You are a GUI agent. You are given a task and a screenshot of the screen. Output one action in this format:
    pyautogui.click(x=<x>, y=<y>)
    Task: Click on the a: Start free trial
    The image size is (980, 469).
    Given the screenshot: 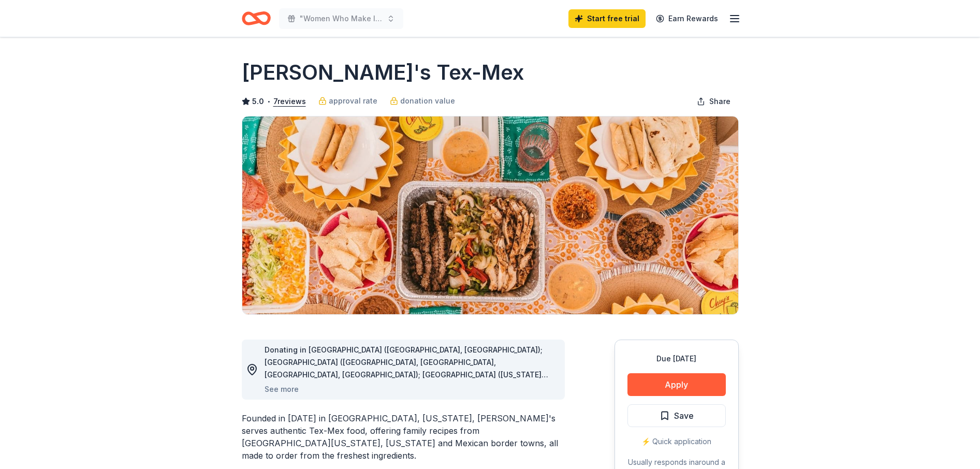 What is the action you would take?
    pyautogui.click(x=607, y=18)
    